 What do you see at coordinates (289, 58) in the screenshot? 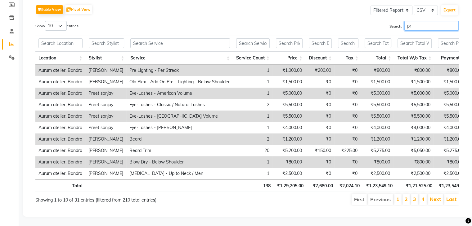
I see `th: Price: activate to sort column ascending` at bounding box center [289, 58].